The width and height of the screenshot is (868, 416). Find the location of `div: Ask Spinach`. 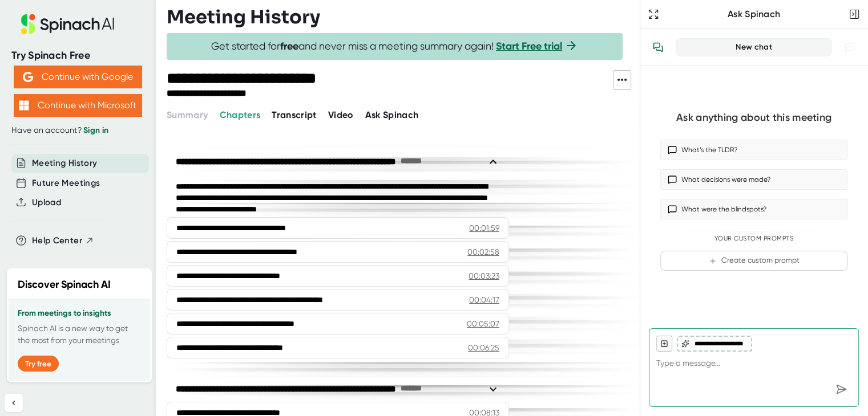

div: Ask Spinach is located at coordinates (754, 14).